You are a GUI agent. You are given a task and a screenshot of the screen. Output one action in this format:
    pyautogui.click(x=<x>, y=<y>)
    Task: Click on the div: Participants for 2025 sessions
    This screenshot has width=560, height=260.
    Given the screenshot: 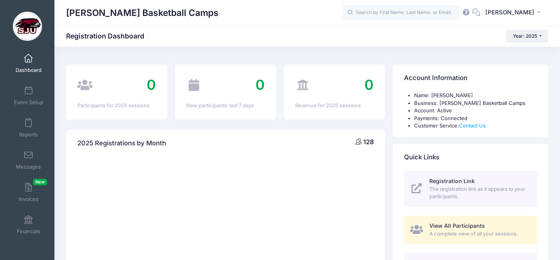 What is the action you would take?
    pyautogui.click(x=117, y=106)
    